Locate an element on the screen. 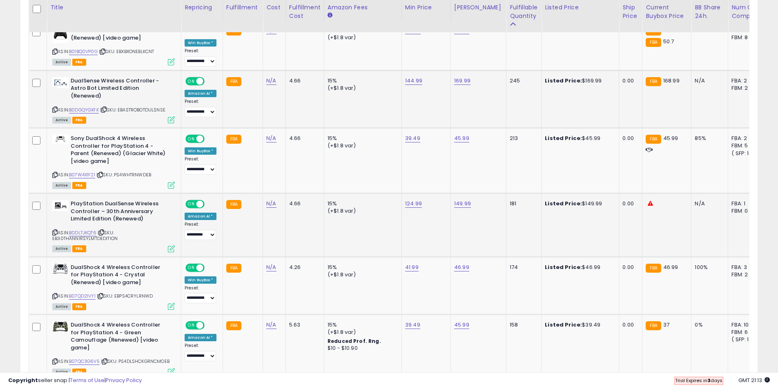 Image resolution: width=778 pixels, height=389 pixels. a: B07QD21VY1 is located at coordinates (82, 296).